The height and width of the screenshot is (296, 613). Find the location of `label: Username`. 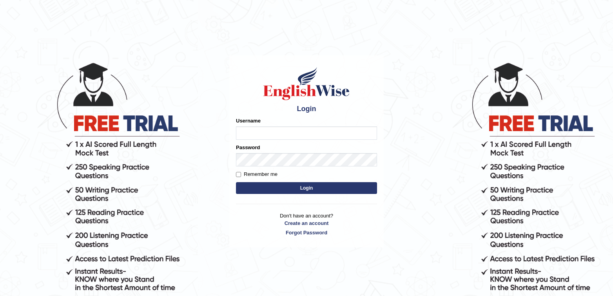

label: Username is located at coordinates (248, 120).